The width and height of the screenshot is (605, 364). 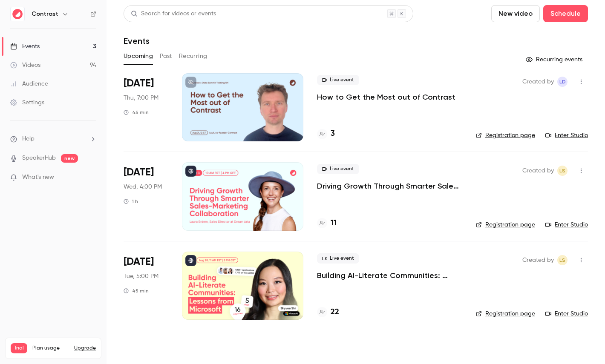 What do you see at coordinates (390, 276) in the screenshot?
I see `a: Building AI-Literate Communities: Lessons from Microsoft` at bounding box center [390, 276].